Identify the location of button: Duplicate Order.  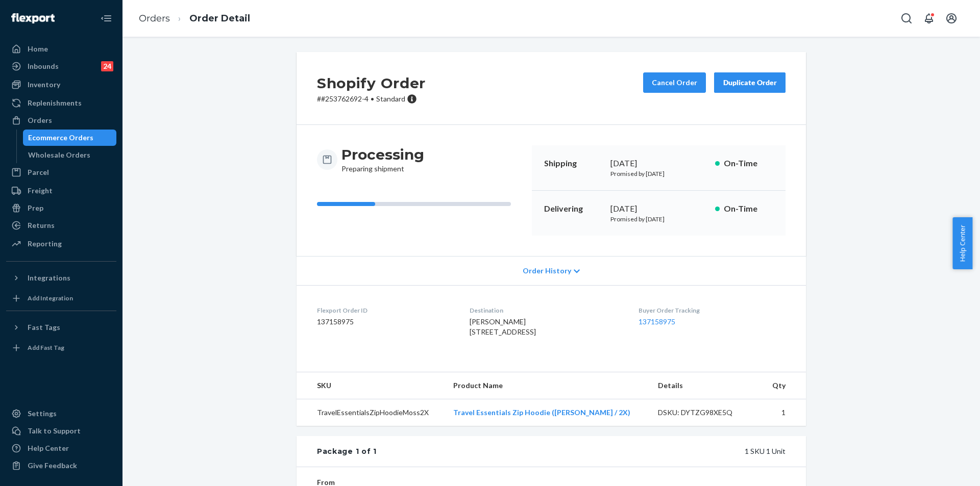
(749, 83).